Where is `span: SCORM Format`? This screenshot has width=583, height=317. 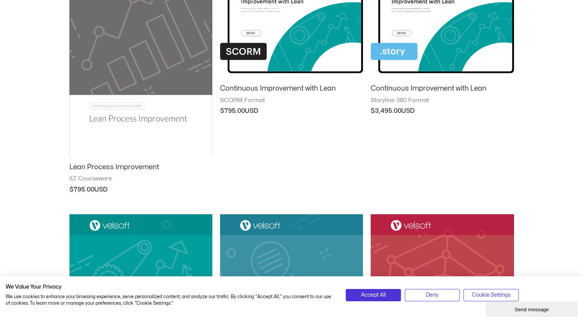
span: SCORM Format is located at coordinates (291, 100).